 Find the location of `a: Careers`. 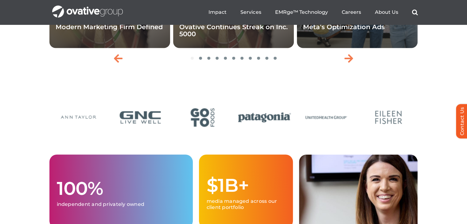

a: Careers is located at coordinates (351, 12).